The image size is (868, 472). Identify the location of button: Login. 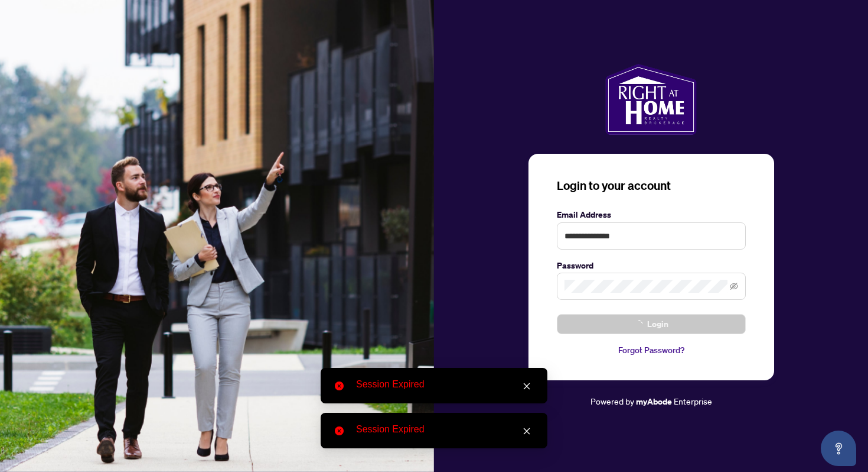
(652, 324).